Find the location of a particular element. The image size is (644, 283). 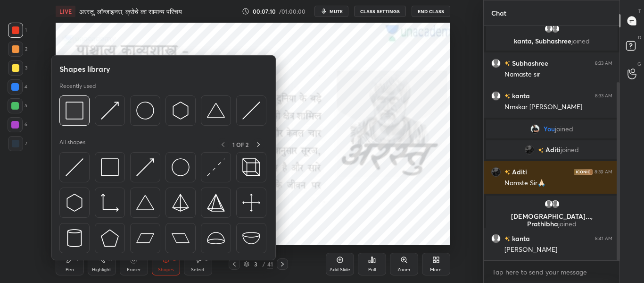

div: Select is located at coordinates (197, 270).